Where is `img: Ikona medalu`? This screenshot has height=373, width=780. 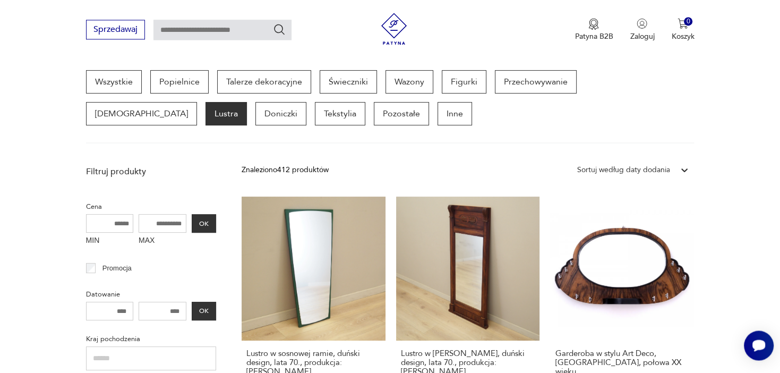 img: Ikona medalu is located at coordinates (593, 24).